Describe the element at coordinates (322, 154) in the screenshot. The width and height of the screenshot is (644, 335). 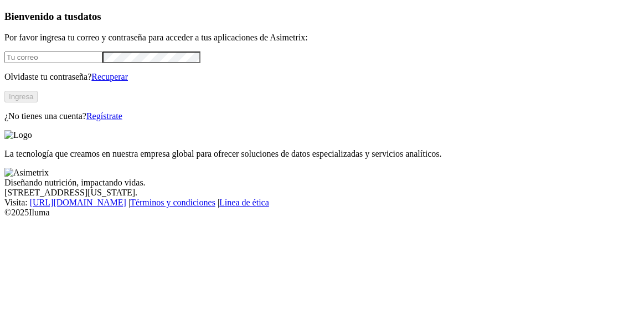
I see `p: La tecnología que creamos en nuestra empresa global para ofrecer soluciones de datos especializad...` at that location.